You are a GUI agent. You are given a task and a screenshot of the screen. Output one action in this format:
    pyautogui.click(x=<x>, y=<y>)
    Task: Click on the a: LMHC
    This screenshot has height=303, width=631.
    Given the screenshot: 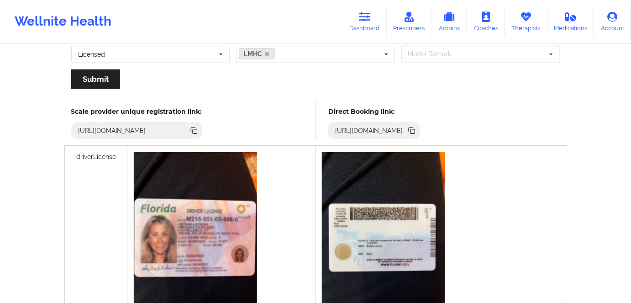 What is the action you would take?
    pyautogui.click(x=257, y=54)
    